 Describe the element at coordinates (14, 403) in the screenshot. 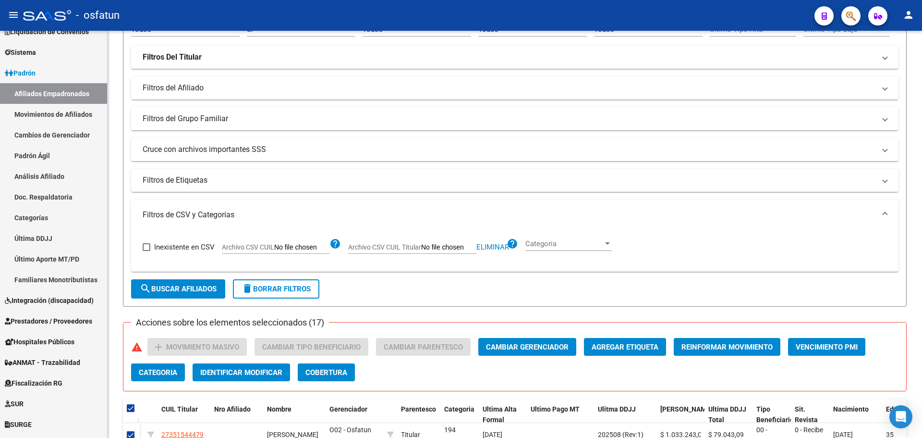

I see `span: SUR` at that location.